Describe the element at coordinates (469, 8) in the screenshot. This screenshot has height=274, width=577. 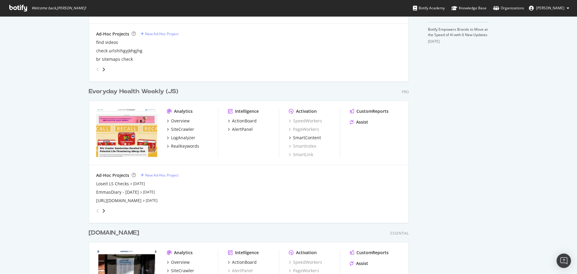
I see `div: Knowledge Base` at that location.